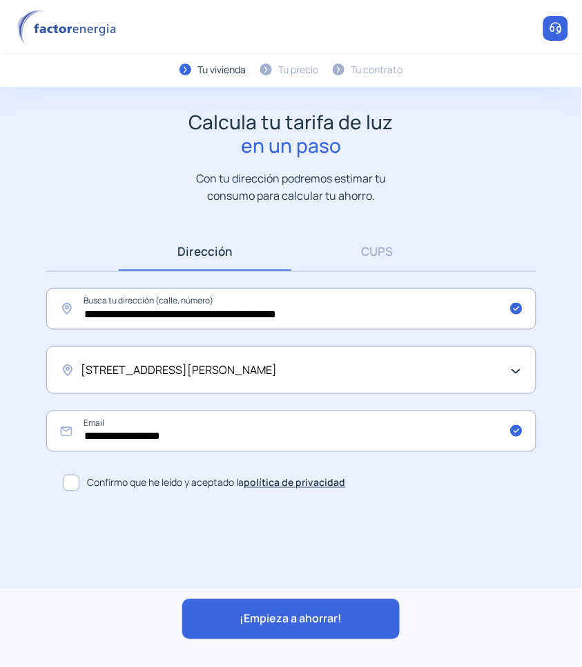  What do you see at coordinates (222, 70) in the screenshot?
I see `div: Tu vivienda` at bounding box center [222, 70].